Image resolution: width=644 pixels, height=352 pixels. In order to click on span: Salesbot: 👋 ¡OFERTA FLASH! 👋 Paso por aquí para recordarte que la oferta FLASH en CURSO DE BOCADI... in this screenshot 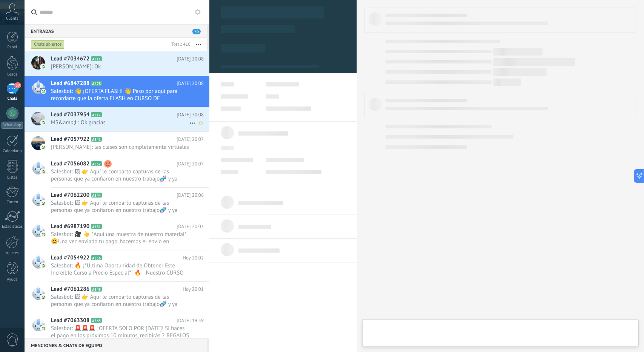, I will do `click(120, 95)`.